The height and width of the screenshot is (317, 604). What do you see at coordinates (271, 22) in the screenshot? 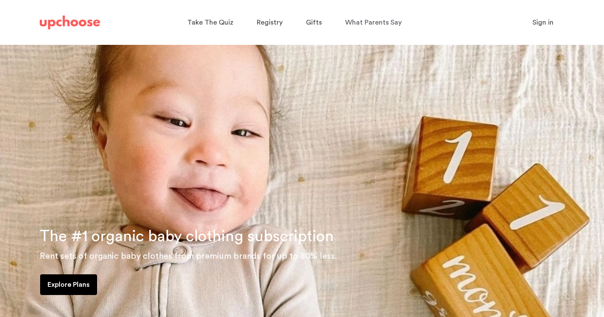
I see `a: Registry` at bounding box center [271, 22].